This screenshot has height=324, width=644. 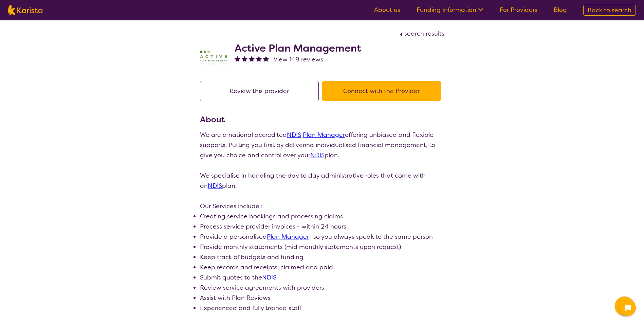 What do you see at coordinates (322, 278) in the screenshot?
I see `li: Submit quotes to the` at bounding box center [322, 278].